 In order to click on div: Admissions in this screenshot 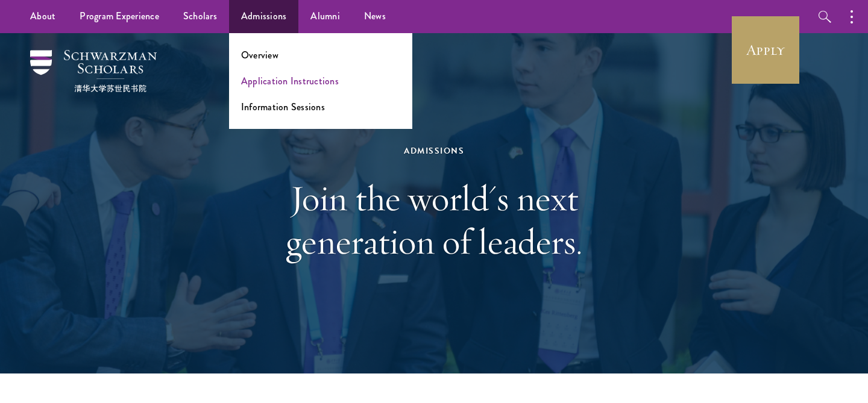, I will do `click(434, 150)`.